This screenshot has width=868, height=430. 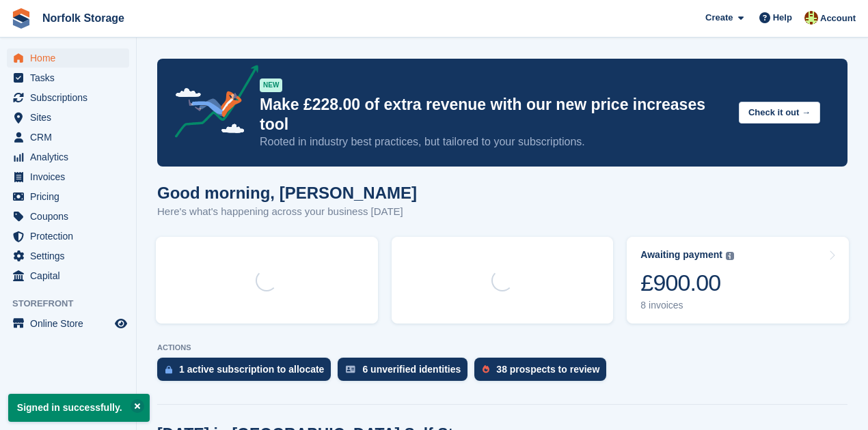 What do you see at coordinates (547, 370) in the screenshot?
I see `div: 38 prospects to review` at bounding box center [547, 370].